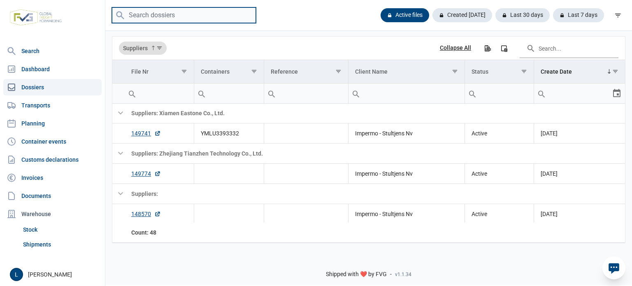 This screenshot has height=286, width=632. I want to click on span: Show filter options for column 'Status', so click(524, 71).